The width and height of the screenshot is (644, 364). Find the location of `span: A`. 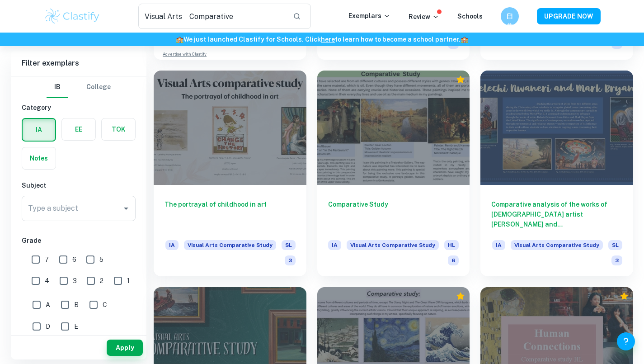

span: A is located at coordinates (48, 305).